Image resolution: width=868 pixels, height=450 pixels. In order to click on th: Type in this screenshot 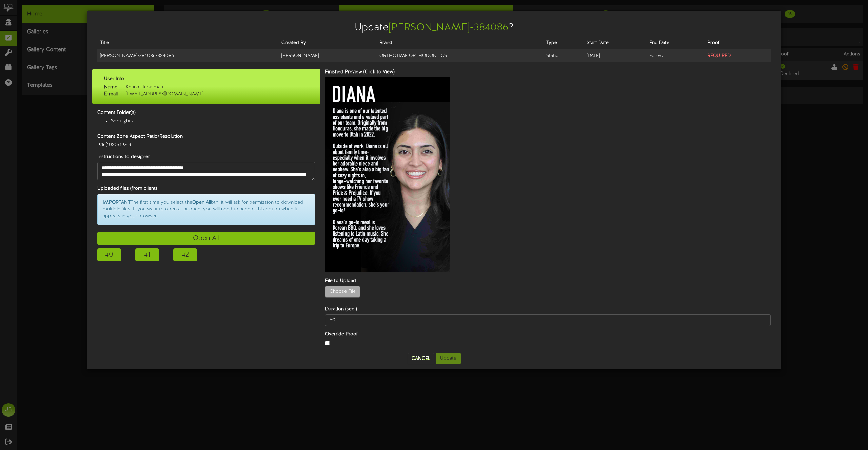, I will do `click(563, 43)`.